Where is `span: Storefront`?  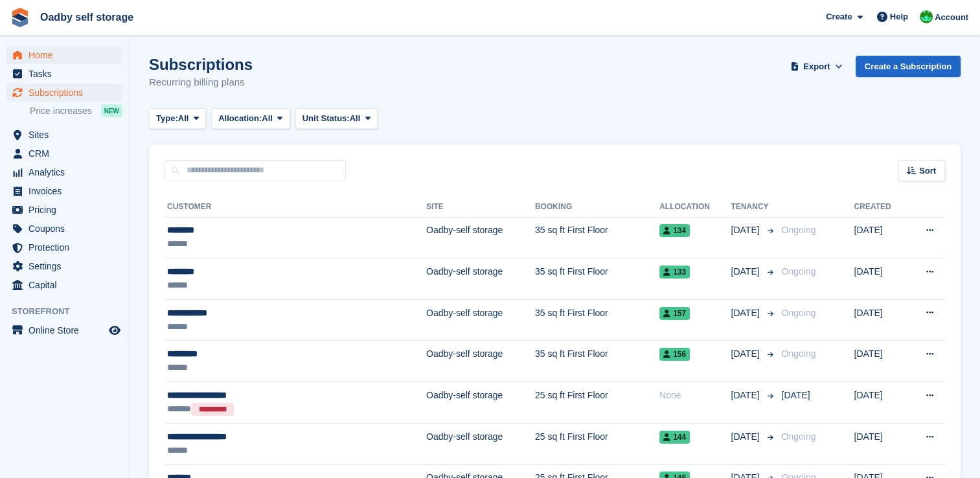
span: Storefront is located at coordinates (70, 312).